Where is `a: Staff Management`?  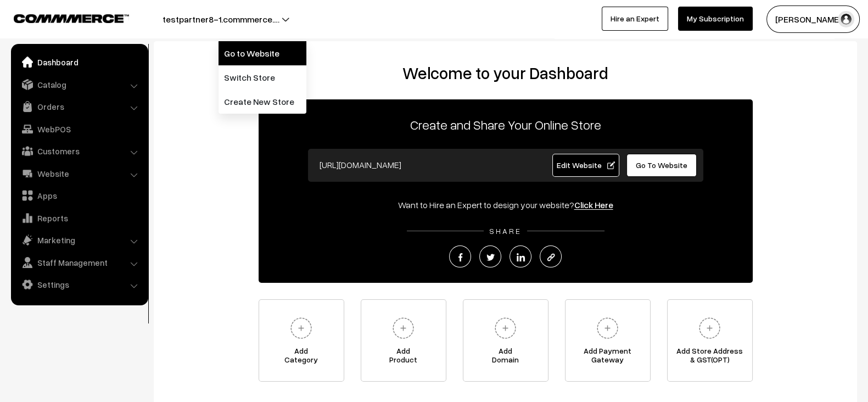
a: Staff Management is located at coordinates (79, 262).